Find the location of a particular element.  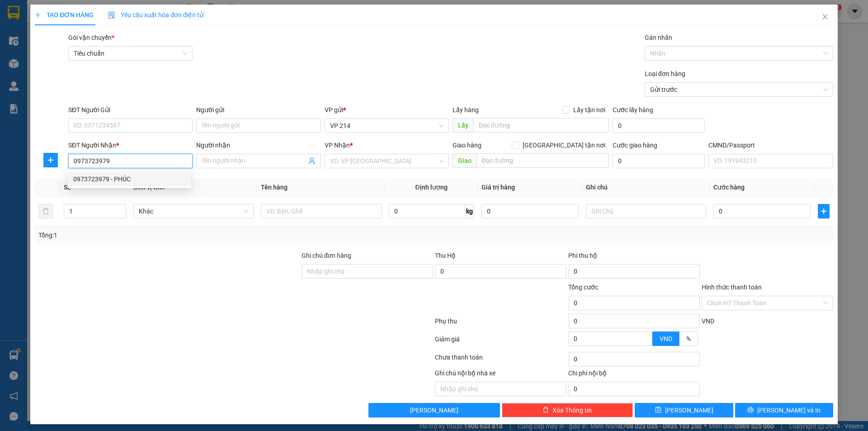

img: icon is located at coordinates (112, 16).